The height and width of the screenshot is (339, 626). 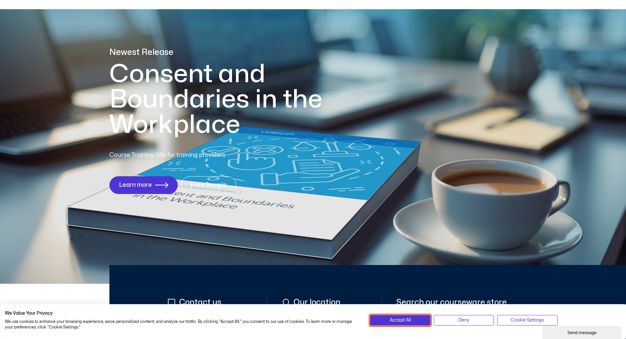 I want to click on h1: Consent and Boundaries in the Workplace, so click(x=229, y=99).